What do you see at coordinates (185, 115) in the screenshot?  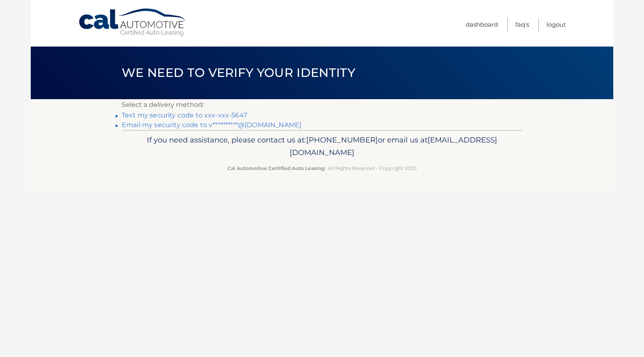 I see `a: Text my security code to xxx-xxx-5647` at bounding box center [185, 115].